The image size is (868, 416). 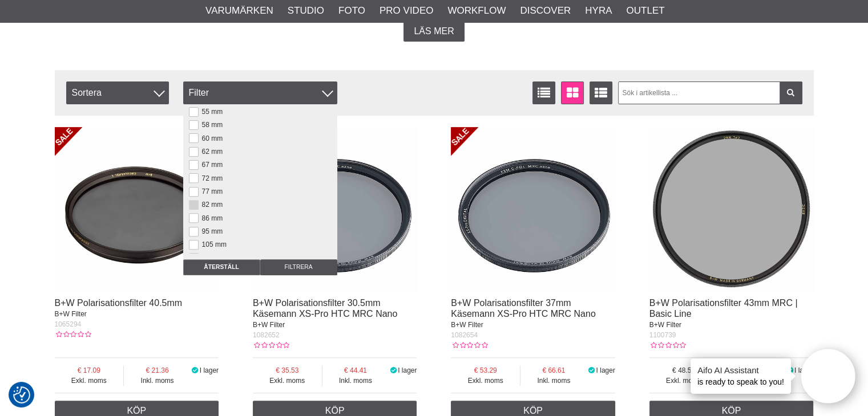 What do you see at coordinates (477, 11) in the screenshot?
I see `a: Workflow` at bounding box center [477, 11].